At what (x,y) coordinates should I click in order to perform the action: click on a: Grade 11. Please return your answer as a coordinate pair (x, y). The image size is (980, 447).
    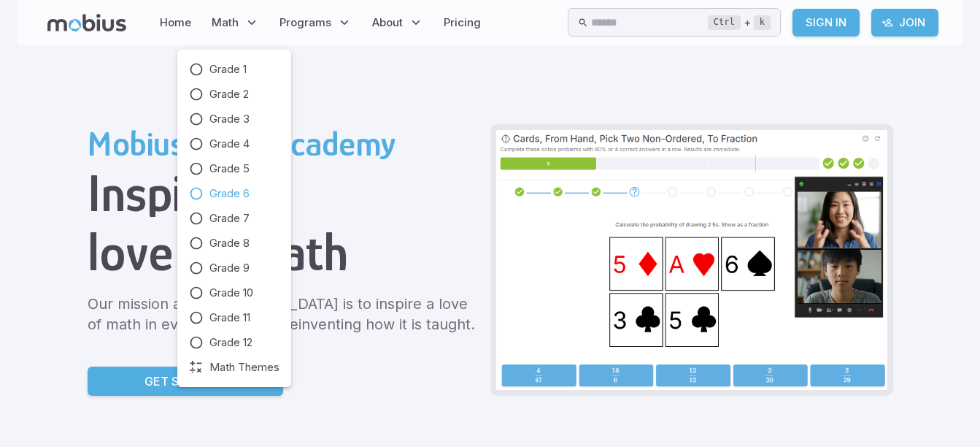
    Looking at the image, I should click on (235, 318).